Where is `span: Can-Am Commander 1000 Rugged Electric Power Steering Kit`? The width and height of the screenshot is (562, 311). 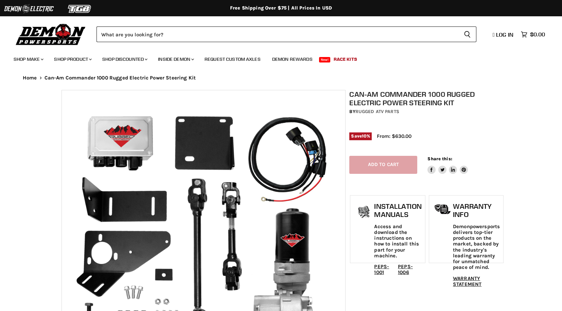
span: Can-Am Commander 1000 Rugged Electric Power Steering Kit is located at coordinates (120, 78).